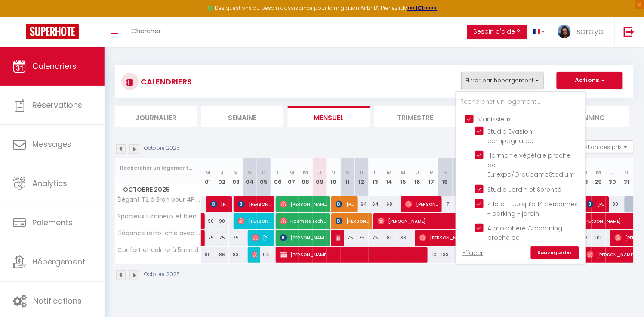 The height and width of the screenshot is (317, 644). Describe the element at coordinates (415, 117) in the screenshot. I see `li: Trimestre` at that location.